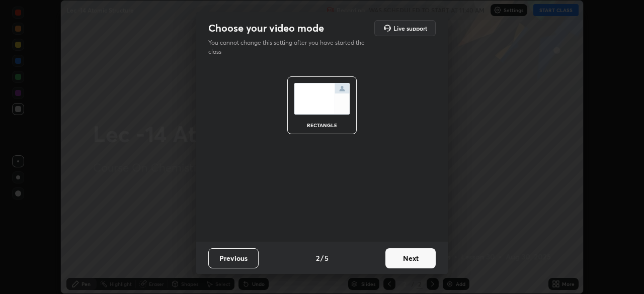 This screenshot has width=644, height=294. What do you see at coordinates (411, 258) in the screenshot?
I see `button: Next` at bounding box center [411, 258].